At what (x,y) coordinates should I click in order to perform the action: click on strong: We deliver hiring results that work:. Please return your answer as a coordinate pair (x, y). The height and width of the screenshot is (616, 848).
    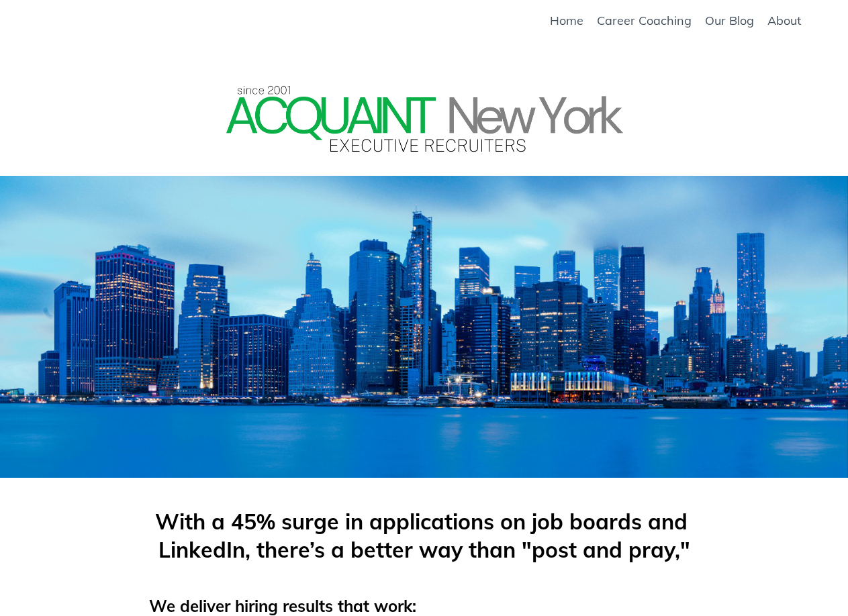
    Looking at the image, I should click on (283, 606).